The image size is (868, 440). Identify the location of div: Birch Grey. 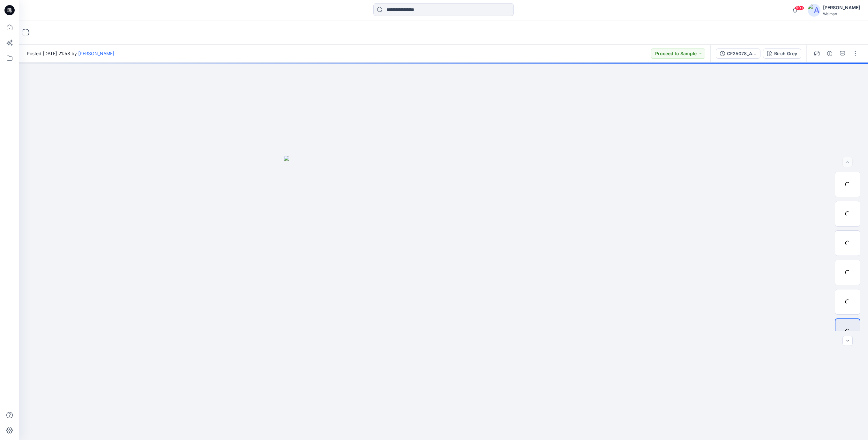
(786, 53).